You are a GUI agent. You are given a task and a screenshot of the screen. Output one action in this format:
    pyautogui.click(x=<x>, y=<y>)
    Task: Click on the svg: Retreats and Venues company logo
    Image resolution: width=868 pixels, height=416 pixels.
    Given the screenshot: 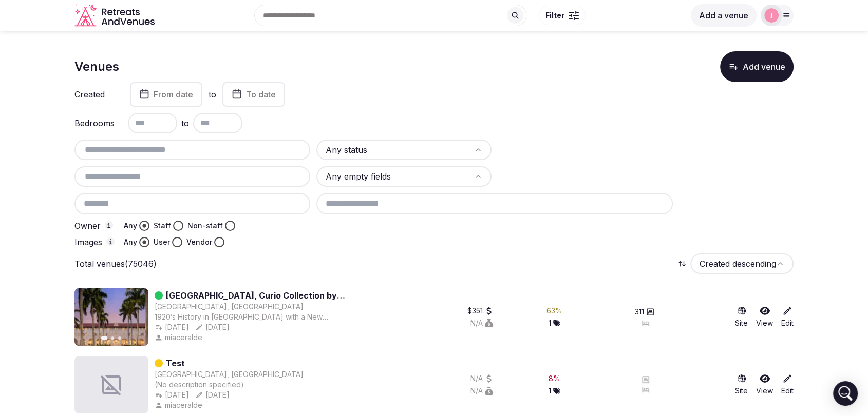 What is the action you would take?
    pyautogui.click(x=116, y=15)
    